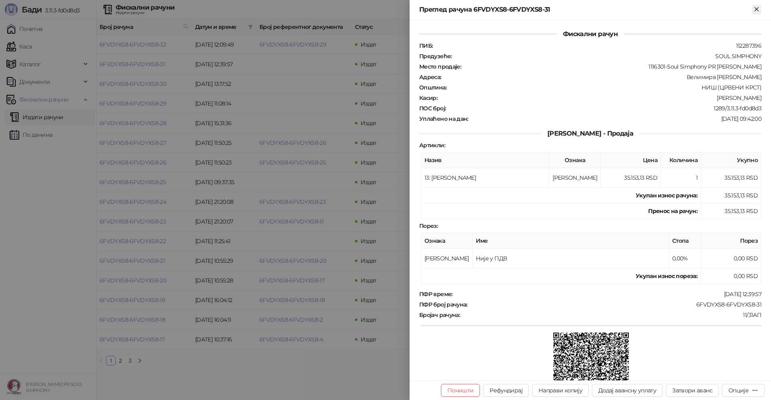 This screenshot has height=400, width=771. I want to click on strong: Уплаћено на дан :, so click(444, 119).